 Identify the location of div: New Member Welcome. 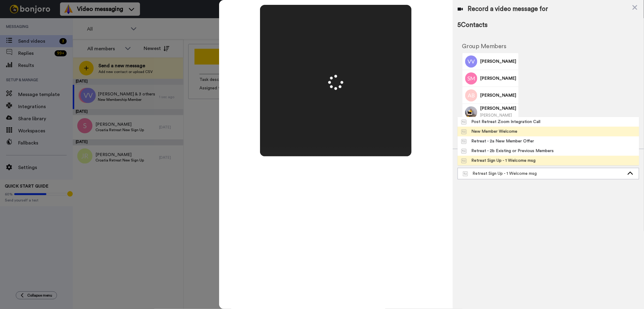
(489, 131).